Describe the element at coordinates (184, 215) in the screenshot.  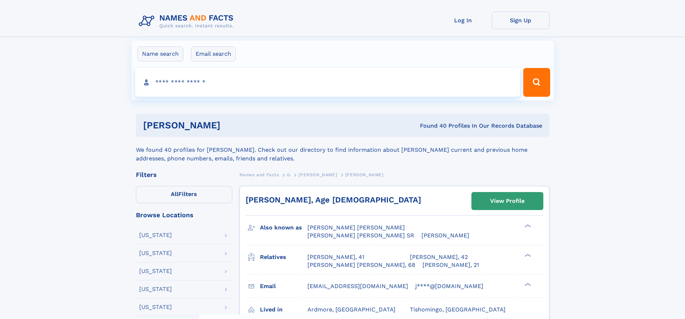
I see `div: Browse Locations` at that location.